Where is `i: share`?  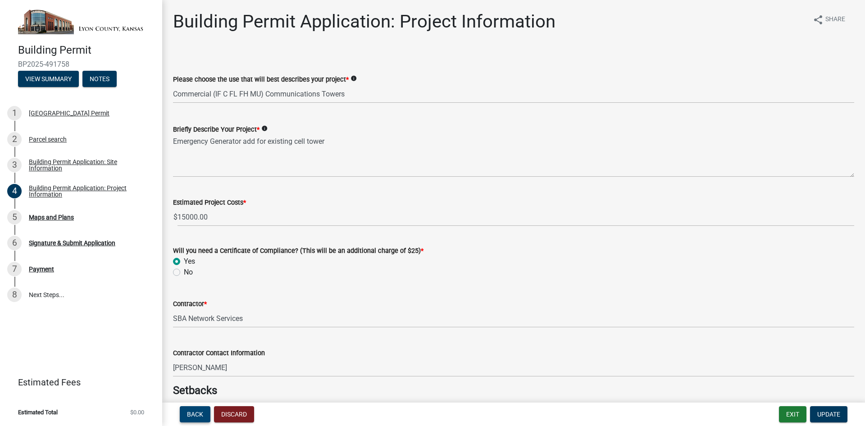
i: share is located at coordinates (818, 20).